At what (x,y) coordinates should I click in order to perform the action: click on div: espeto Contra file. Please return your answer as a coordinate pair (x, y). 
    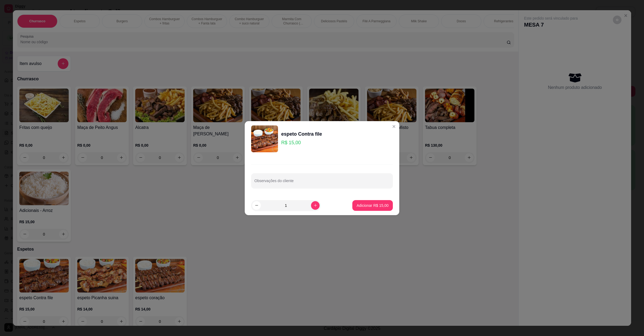
    Looking at the image, I should click on (301, 134).